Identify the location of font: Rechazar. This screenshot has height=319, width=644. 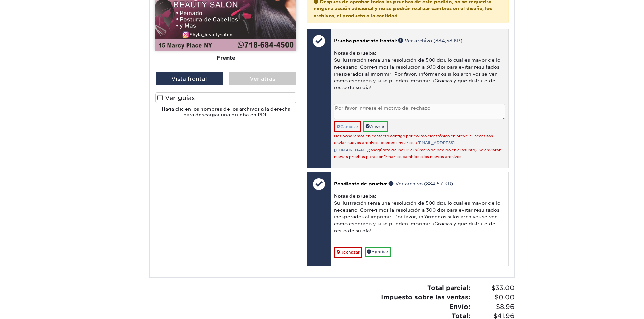
(350, 252).